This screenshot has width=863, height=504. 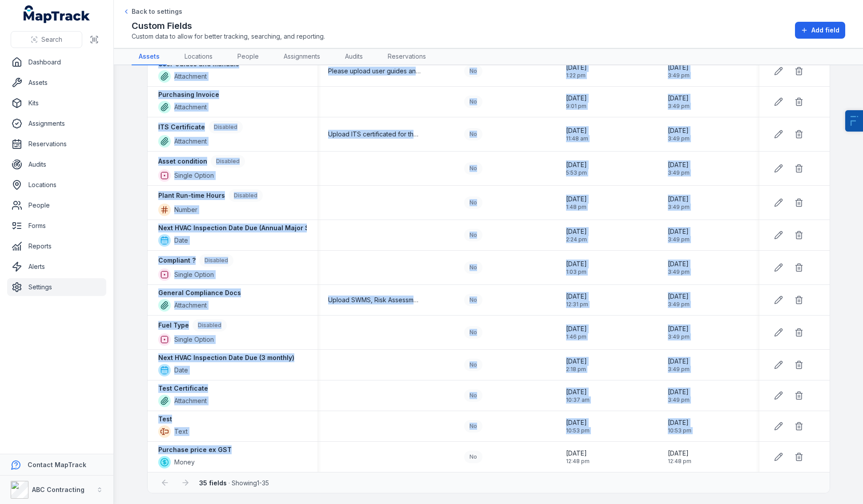 What do you see at coordinates (576, 102) in the screenshot?
I see `time: 22/01/2025, 9:01:42 pm` at bounding box center [576, 102].